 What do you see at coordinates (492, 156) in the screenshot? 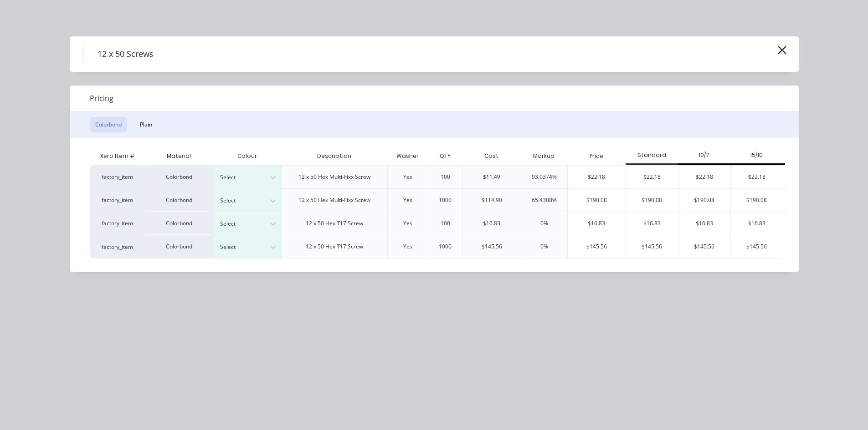
I see `div: Cost` at bounding box center [492, 156].